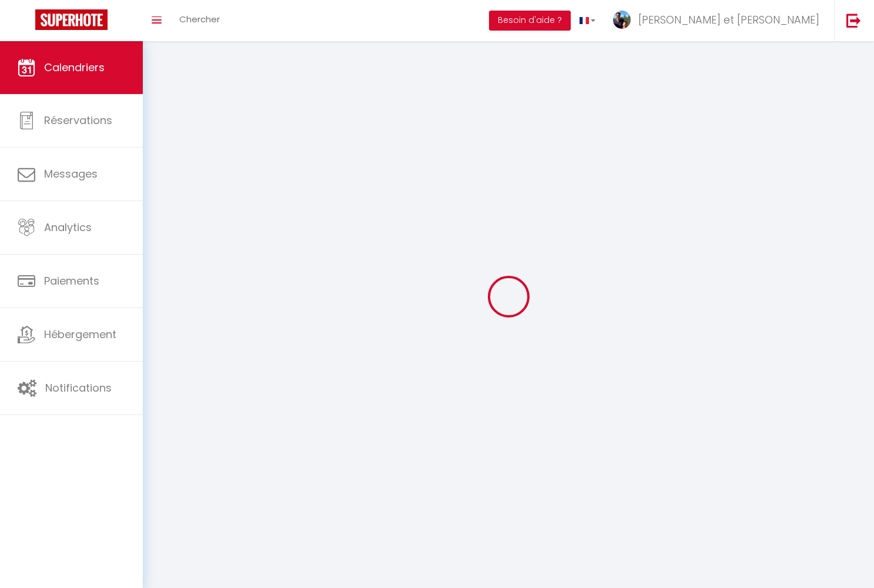  Describe the element at coordinates (74, 67) in the screenshot. I see `span: Calendriers` at that location.